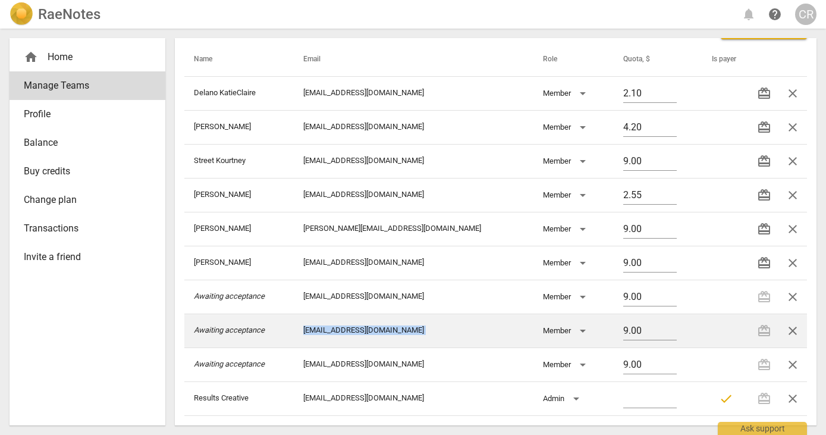 Image resolution: width=826 pixels, height=435 pixels. I want to click on span: check, so click(726, 398).